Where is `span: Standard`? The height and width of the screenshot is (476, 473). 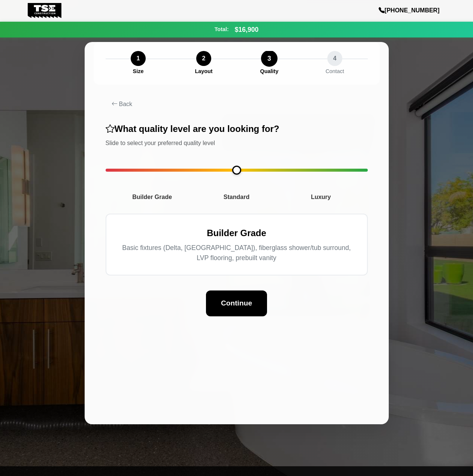
span: Standard is located at coordinates (236, 197).